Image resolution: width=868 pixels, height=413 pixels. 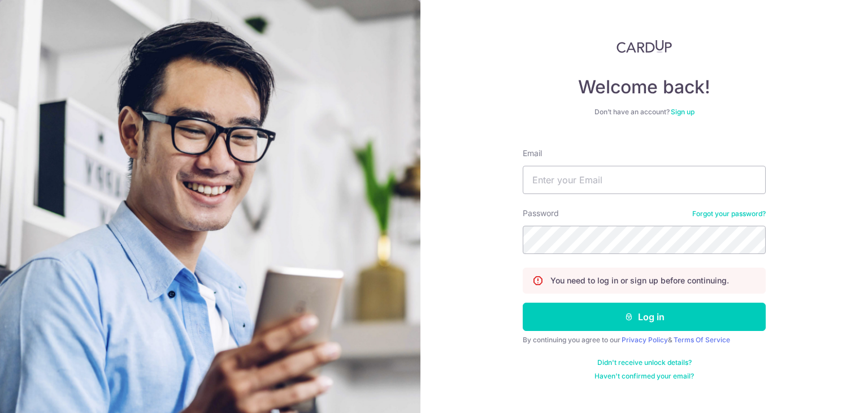 What do you see at coordinates (644, 340) in the screenshot?
I see `div: By continuing you agree to our &` at bounding box center [644, 340].